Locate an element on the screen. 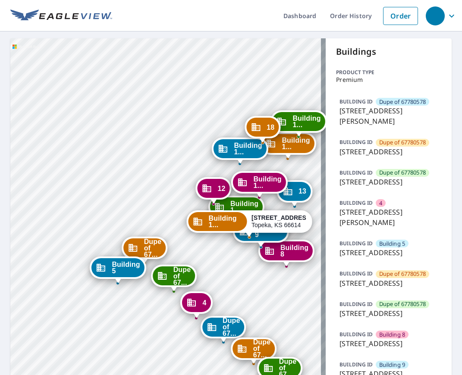 Image resolution: width=462 pixels, height=375 pixels. div: Dropped pin, building 12, Commercial property, 3925 Southwest Twilight Drive Topeka, KS 66614 is located at coordinates (213, 191).